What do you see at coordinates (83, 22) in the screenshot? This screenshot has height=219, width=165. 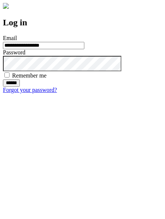 I see `h2: Log in` at bounding box center [83, 22].